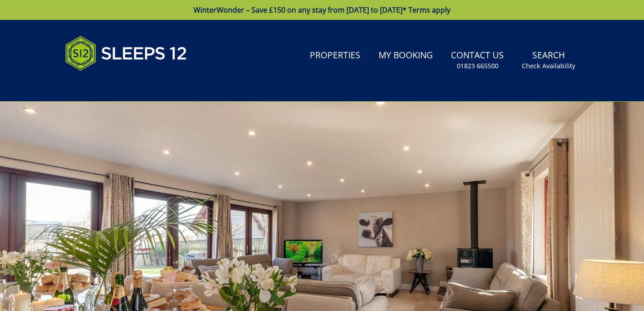  What do you see at coordinates (335, 56) in the screenshot?
I see `a: Properties` at bounding box center [335, 56].